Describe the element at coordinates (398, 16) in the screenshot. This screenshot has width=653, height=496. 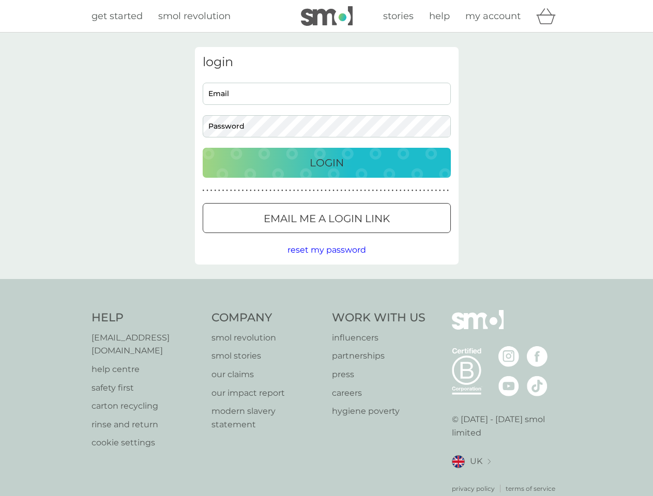
I see `a: stories` at that location.